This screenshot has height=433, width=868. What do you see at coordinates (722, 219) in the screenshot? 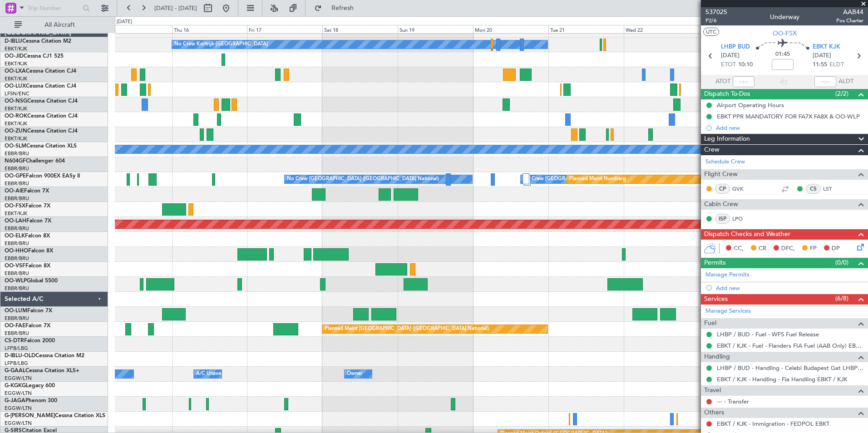
I see `div: ISP` at bounding box center [722, 219].